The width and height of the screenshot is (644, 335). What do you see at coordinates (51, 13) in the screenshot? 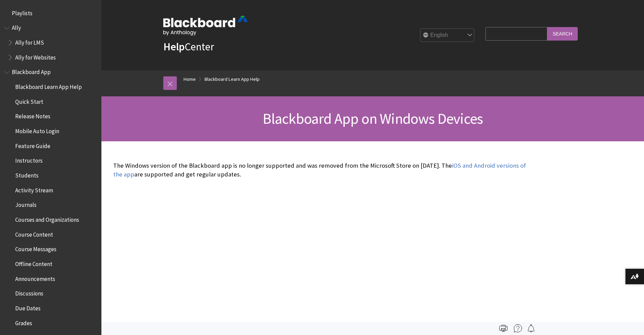
I see `nav: Book outline for Playlists` at bounding box center [51, 13].